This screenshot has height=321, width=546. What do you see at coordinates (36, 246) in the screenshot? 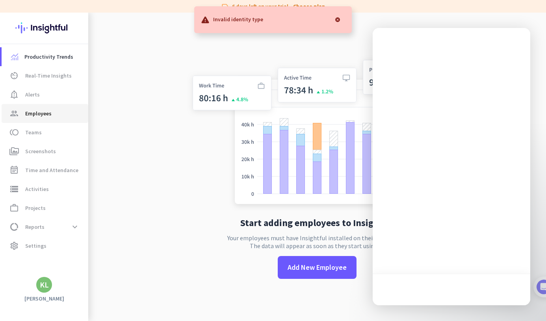
I see `span: Settings` at bounding box center [36, 246].